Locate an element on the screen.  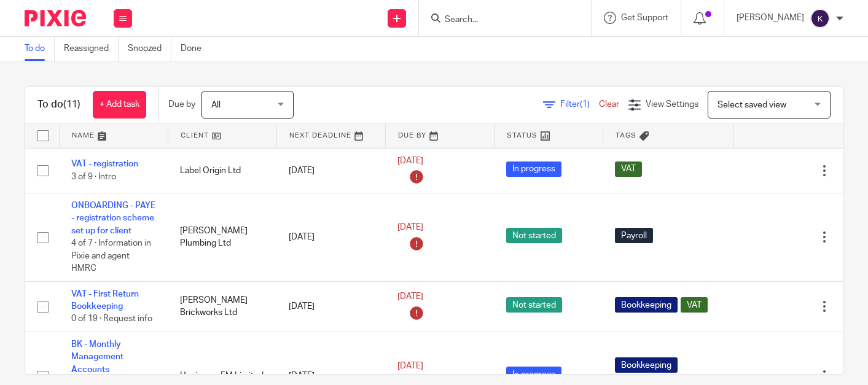
p: Due by is located at coordinates (182, 104).